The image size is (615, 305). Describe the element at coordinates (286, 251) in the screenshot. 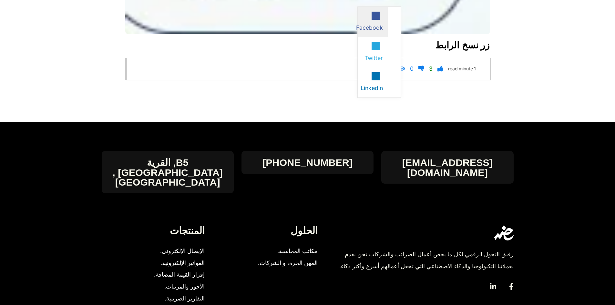

I see `a: مكاتب المحاسبة.` at that location.